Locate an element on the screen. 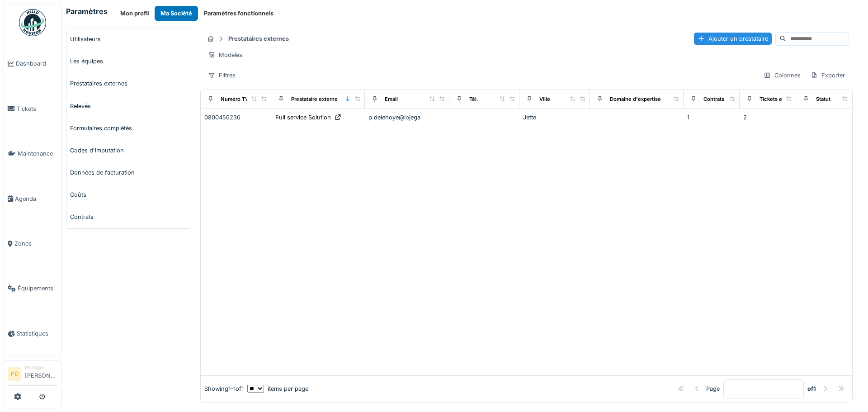  button: Paramètres fonctionnels is located at coordinates (239, 13).